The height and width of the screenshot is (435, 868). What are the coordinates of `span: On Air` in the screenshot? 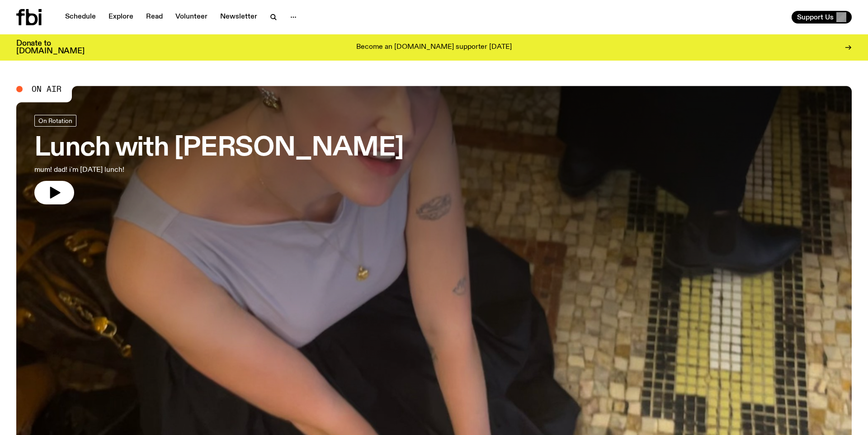 It's located at (47, 89).